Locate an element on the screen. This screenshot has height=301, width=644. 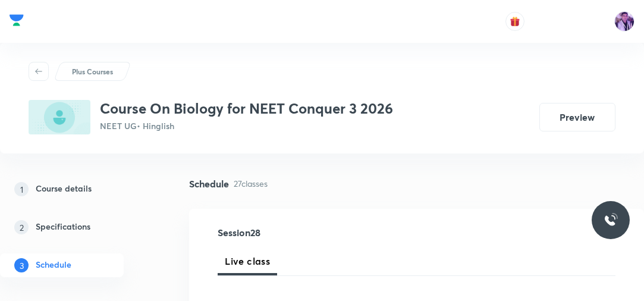
img: ttu is located at coordinates (611, 220).